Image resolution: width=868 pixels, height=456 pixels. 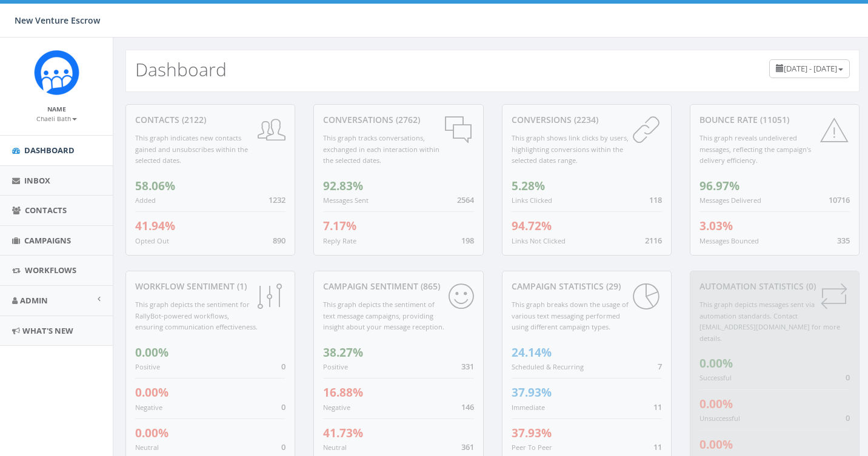 What do you see at coordinates (278, 240) in the screenshot?
I see `span: 890` at bounding box center [278, 240].